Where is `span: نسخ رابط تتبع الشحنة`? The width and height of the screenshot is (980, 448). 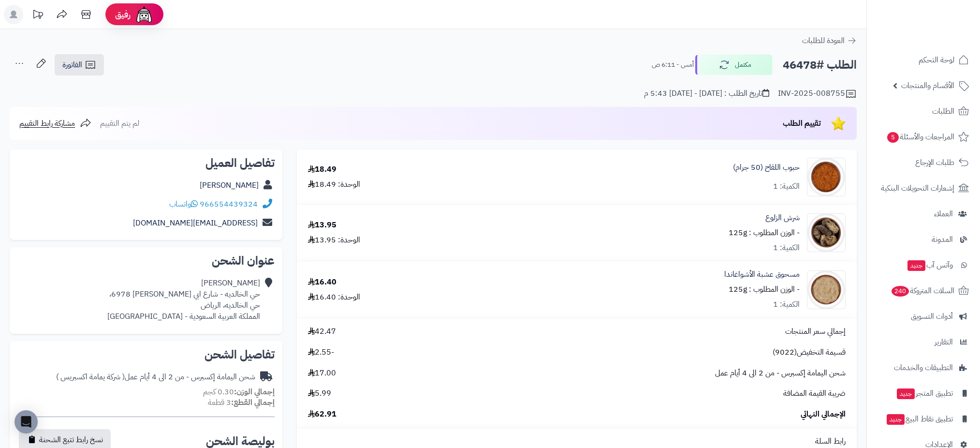
span: نسخ رابط تتبع الشحنة is located at coordinates (71, 440).